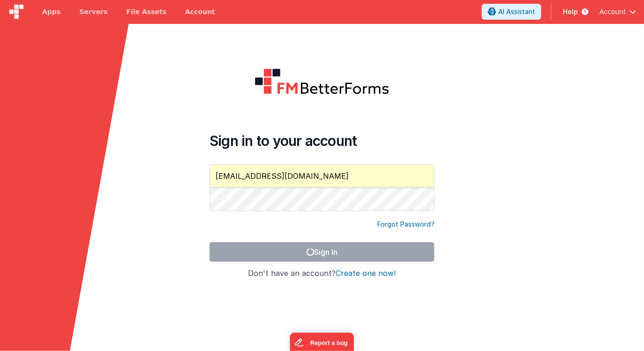 The width and height of the screenshot is (644, 351). Describe the element at coordinates (322, 252) in the screenshot. I see `button: Sign In` at that location.